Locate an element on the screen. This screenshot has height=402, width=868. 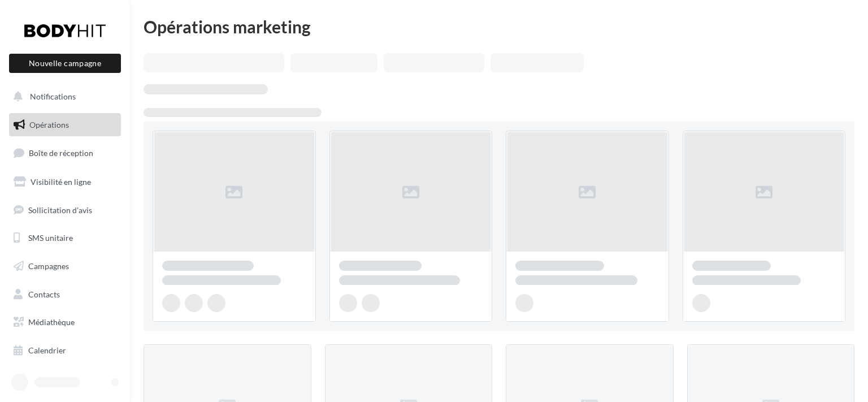
span: Calendrier is located at coordinates (47, 350).